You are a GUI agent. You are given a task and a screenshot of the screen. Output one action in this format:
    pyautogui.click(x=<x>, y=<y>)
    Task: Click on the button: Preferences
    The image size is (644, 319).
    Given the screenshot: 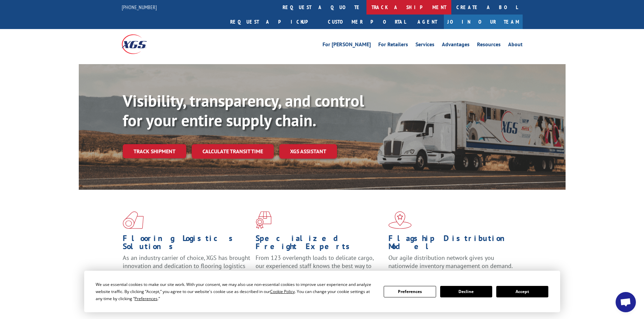 What is the action you would take?
    pyautogui.click(x=410, y=292)
    